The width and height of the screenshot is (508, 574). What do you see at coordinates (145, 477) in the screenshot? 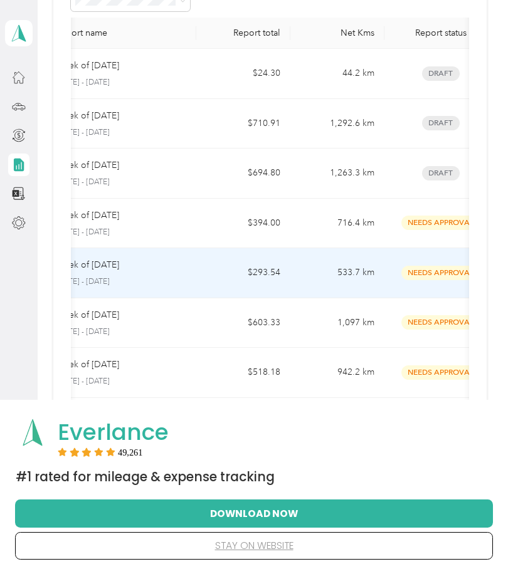
I see `span: #1 Rated for Mileage & Expense Tracking` at bounding box center [145, 477].